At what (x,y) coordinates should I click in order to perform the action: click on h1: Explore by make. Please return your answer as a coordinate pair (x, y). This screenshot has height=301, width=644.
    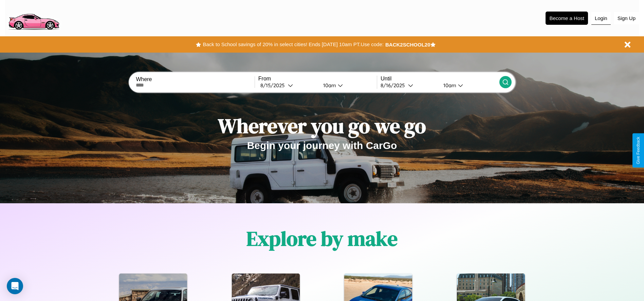
    Looking at the image, I should click on (322, 239).